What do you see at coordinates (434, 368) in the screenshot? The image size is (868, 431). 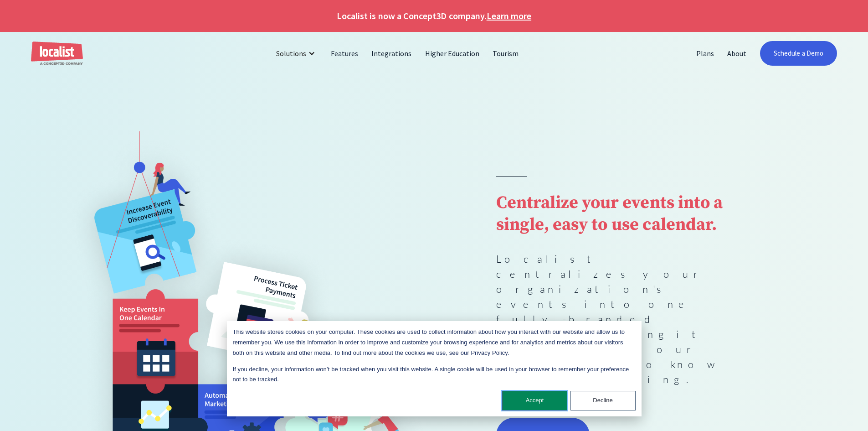 I see `div: Cookie banner` at bounding box center [434, 368].